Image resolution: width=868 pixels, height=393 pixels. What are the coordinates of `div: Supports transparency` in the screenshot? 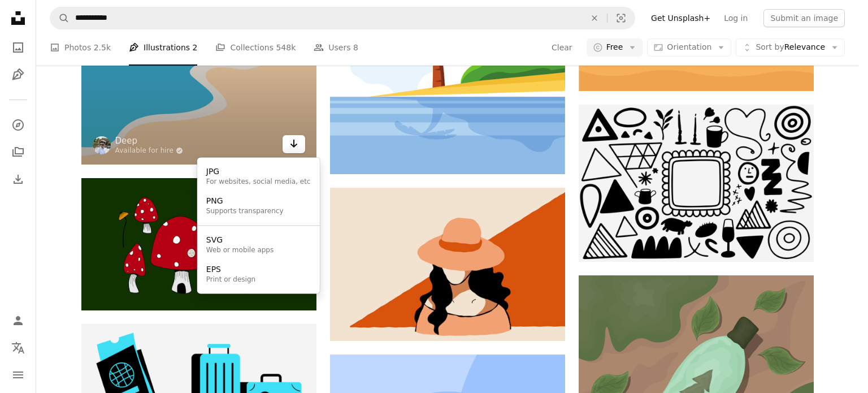 It's located at (245, 211).